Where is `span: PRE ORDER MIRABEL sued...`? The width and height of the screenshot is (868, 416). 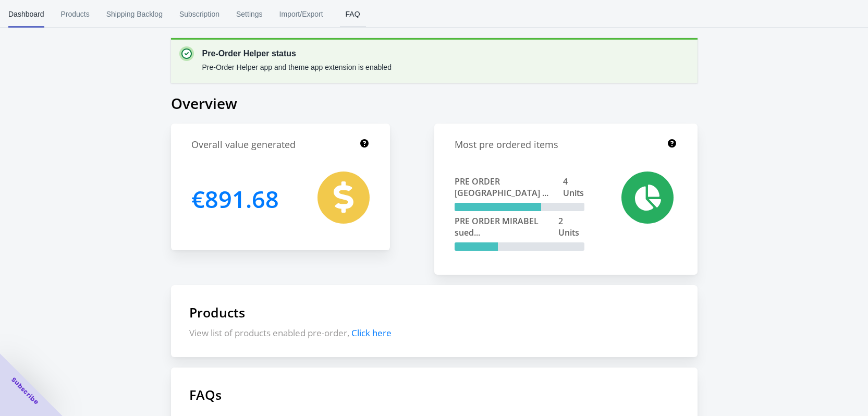
span: PRE ORDER MIRABEL sued... is located at coordinates (506, 227).